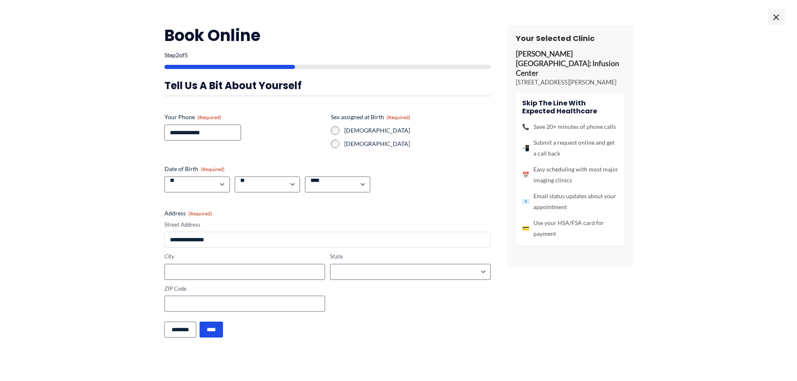 The image size is (797, 381). Describe the element at coordinates (245, 257) in the screenshot. I see `label: City` at that location.